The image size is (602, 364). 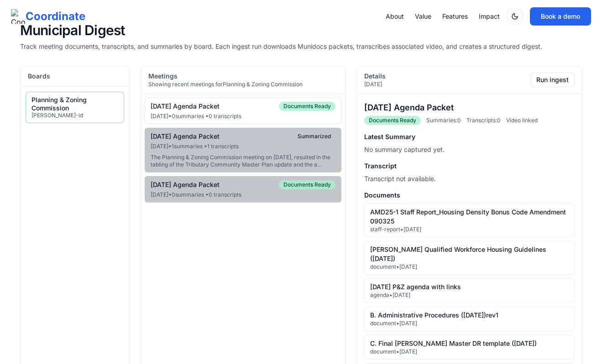 What do you see at coordinates (515, 17) in the screenshot?
I see `button: Switch to dark mode` at bounding box center [515, 17].